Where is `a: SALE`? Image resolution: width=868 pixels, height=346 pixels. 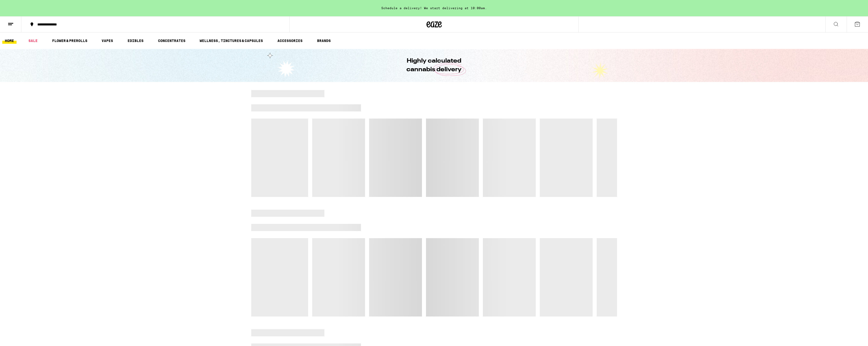 a: SALE is located at coordinates (33, 41).